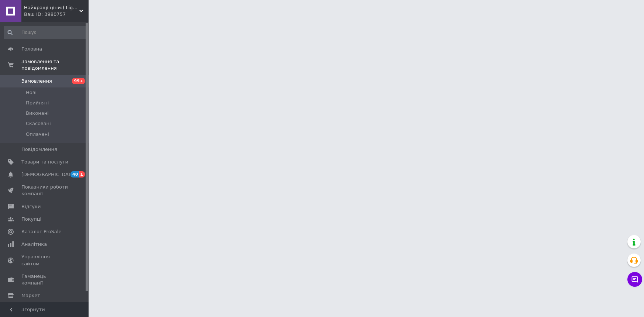  Describe the element at coordinates (45, 280) in the screenshot. I see `span: Гаманець компанії` at that location.